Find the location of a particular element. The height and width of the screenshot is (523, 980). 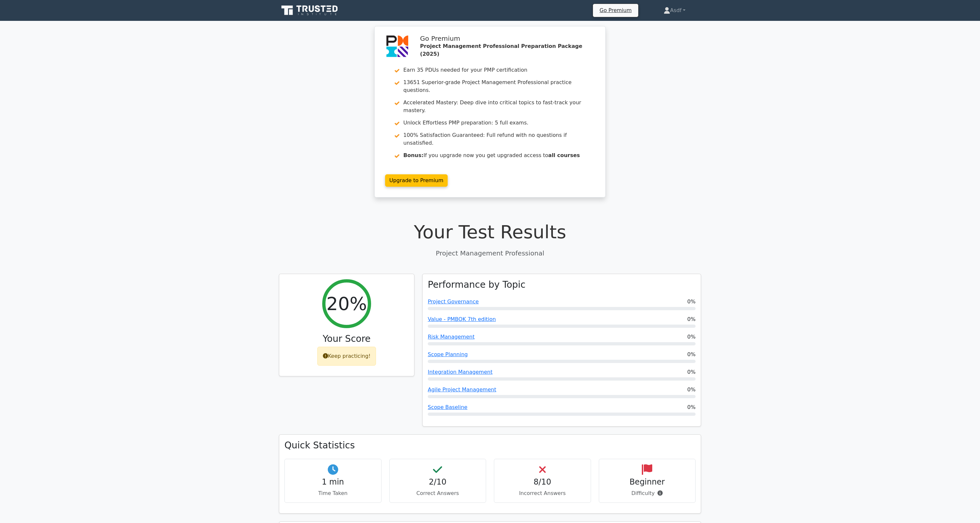

a: Agile Project Management is located at coordinates (462, 389).